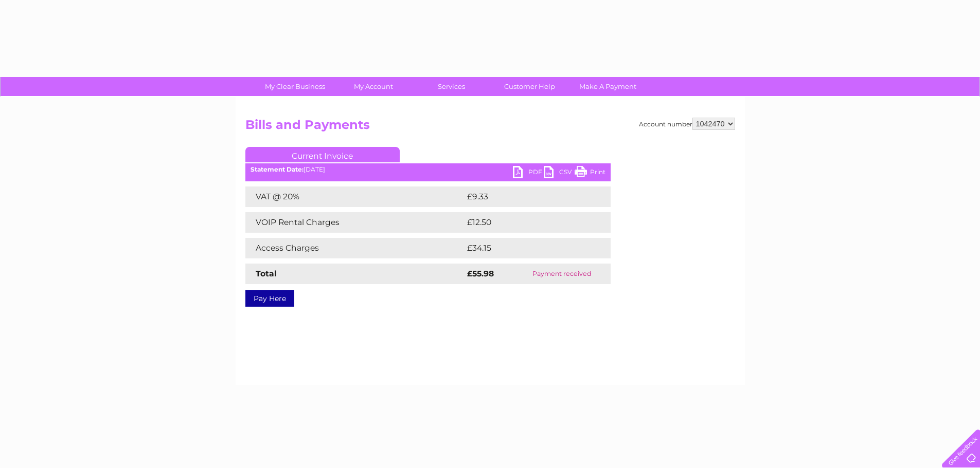  I want to click on td: VAT @ 20%, so click(355, 197).